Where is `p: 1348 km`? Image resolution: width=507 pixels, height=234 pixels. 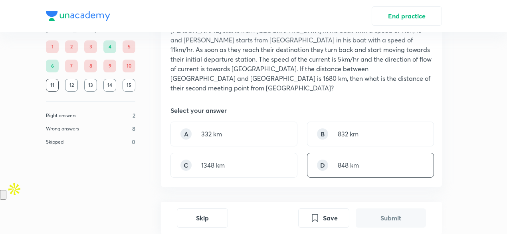
p: 1348 km is located at coordinates (213, 165).